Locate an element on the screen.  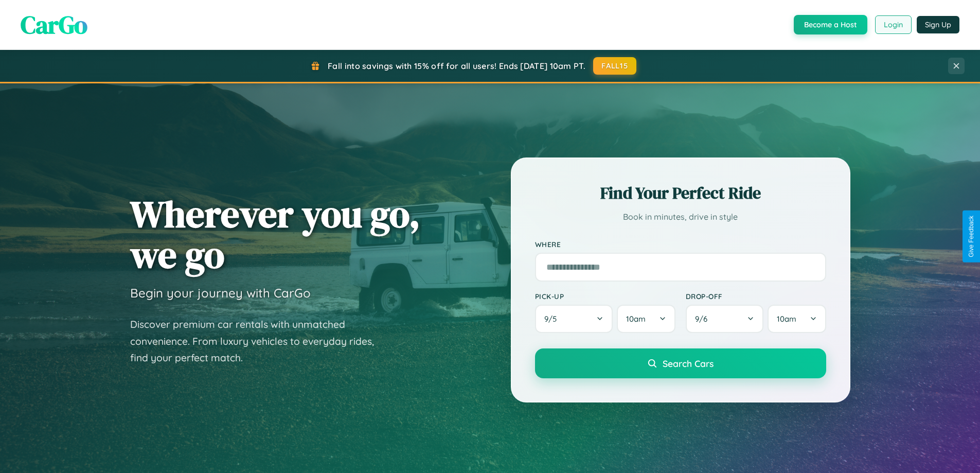
button: 9/6 is located at coordinates (725, 318).